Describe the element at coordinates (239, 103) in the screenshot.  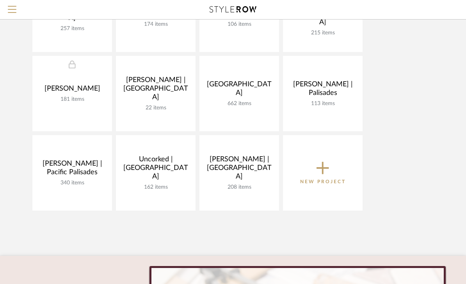
I see `div: 662 items` at that location.